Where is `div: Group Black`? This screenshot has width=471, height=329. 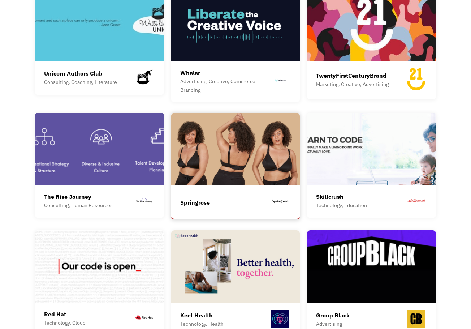 div: Group Black is located at coordinates (333, 315).